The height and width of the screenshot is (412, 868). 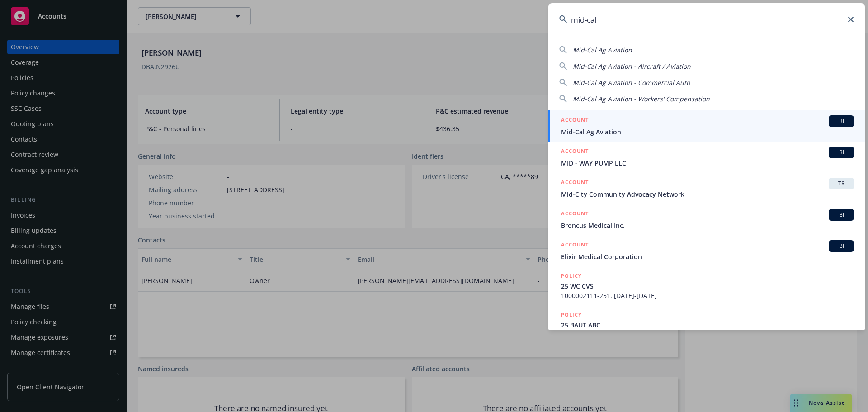 I want to click on span: 25 BAUT ABC, so click(x=707, y=324).